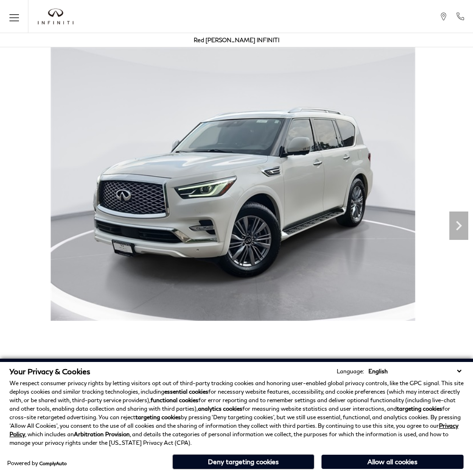 The width and height of the screenshot is (473, 476). What do you see at coordinates (186, 391) in the screenshot?
I see `strong: essential cookies` at bounding box center [186, 391].